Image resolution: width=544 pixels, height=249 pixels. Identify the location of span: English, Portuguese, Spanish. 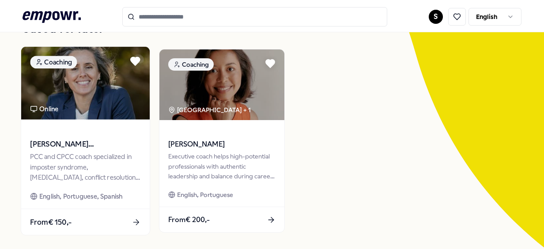
(81, 196).